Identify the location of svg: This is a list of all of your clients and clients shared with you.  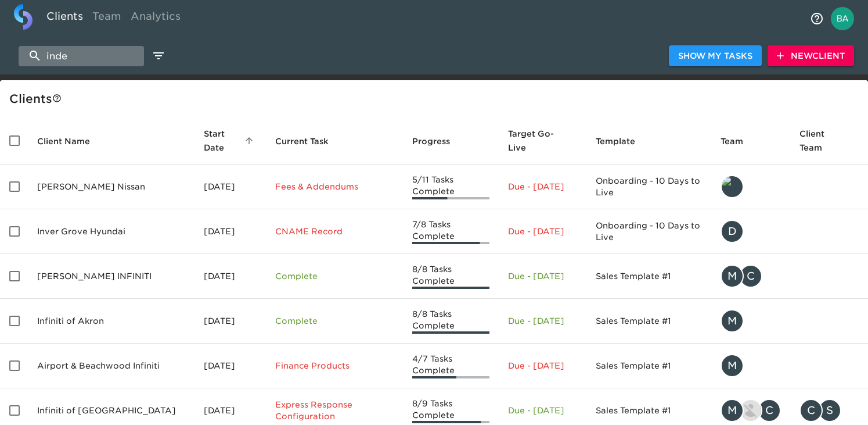
(57, 98).